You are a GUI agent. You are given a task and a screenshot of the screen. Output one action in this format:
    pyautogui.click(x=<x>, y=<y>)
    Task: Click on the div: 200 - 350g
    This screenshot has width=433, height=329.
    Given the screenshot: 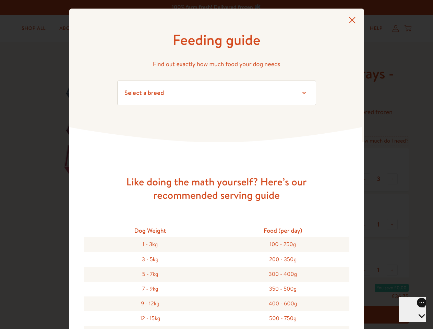 What is the action you would take?
    pyautogui.click(x=283, y=259)
    